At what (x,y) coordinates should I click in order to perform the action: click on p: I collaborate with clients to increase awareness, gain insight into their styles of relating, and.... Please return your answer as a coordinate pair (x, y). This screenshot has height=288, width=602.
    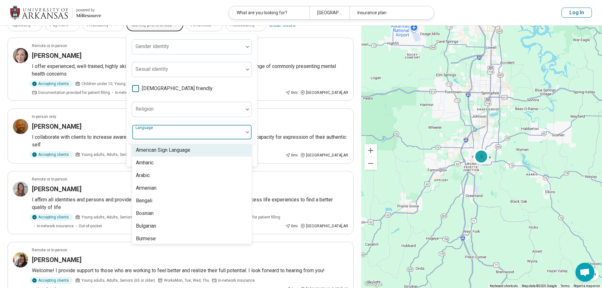
    Looking at the image, I should click on (190, 141).